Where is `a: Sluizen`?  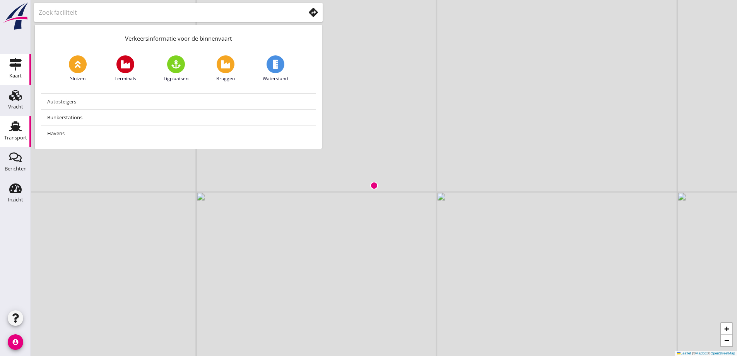
a: Sluizen is located at coordinates (78, 68).